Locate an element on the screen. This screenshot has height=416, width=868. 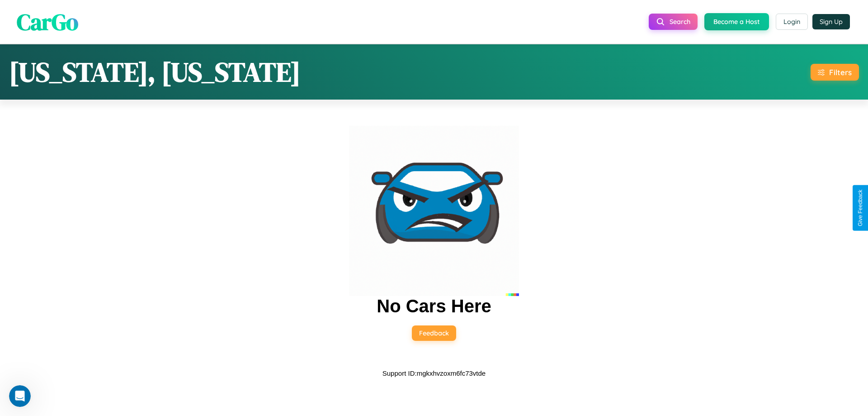
button: Sign Up is located at coordinates (831, 22).